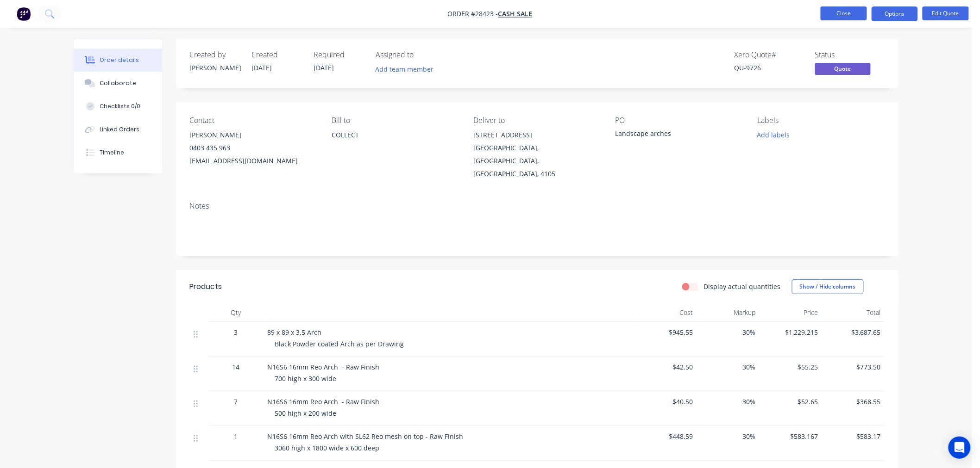 Image resolution: width=980 pixels, height=468 pixels. Describe the element at coordinates (849, 55) in the screenshot. I see `div: Status` at that location.